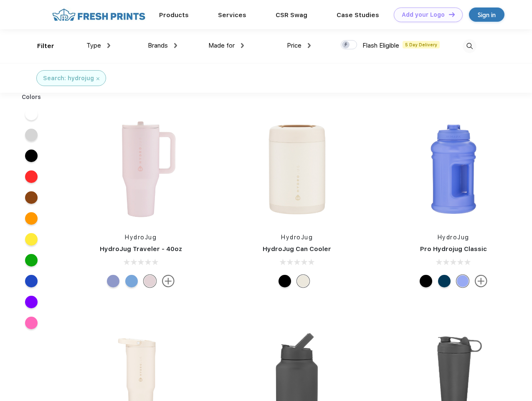 This screenshot has height=401, width=532. Describe the element at coordinates (113, 281) in the screenshot. I see `div: Peri` at that location.